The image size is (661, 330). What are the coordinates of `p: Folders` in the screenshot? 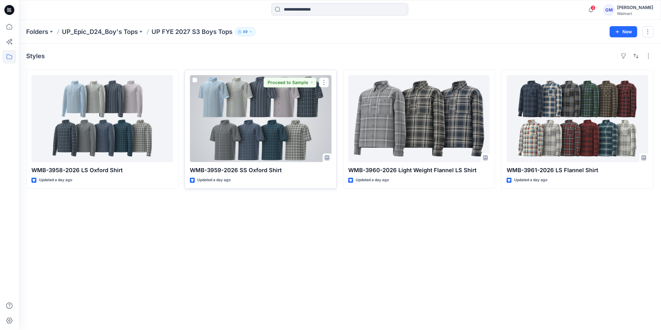 It's located at (37, 32).